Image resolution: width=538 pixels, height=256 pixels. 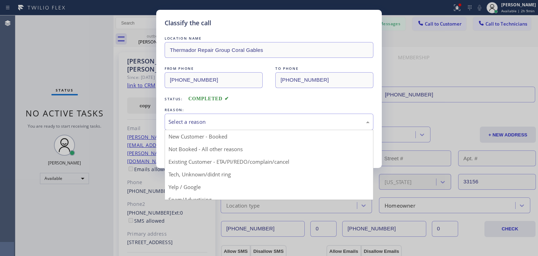 I want to click on div: Select a reason, so click(x=269, y=122).